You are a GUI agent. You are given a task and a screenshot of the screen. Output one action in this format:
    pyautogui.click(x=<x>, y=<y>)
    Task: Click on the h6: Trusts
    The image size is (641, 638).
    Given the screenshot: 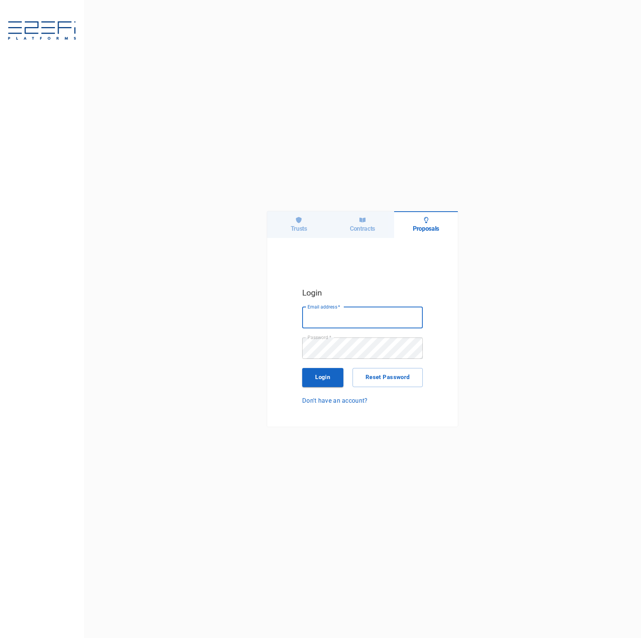 What is the action you would take?
    pyautogui.click(x=299, y=228)
    